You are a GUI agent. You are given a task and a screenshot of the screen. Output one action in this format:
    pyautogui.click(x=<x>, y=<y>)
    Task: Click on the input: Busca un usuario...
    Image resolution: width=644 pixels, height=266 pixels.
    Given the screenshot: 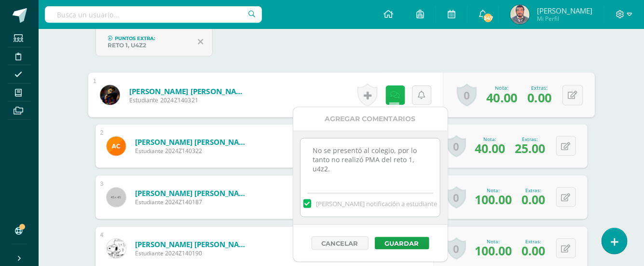 What is the action you would take?
    pyautogui.click(x=153, y=14)
    